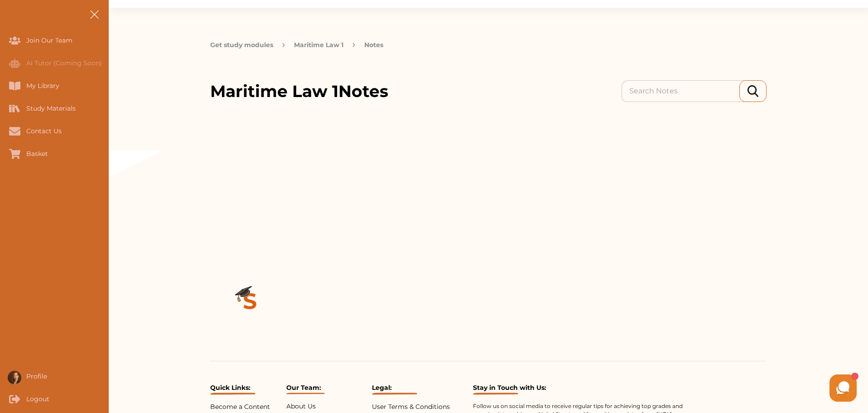 This screenshot has width=868, height=413. I want to click on p: Notes, so click(374, 45).